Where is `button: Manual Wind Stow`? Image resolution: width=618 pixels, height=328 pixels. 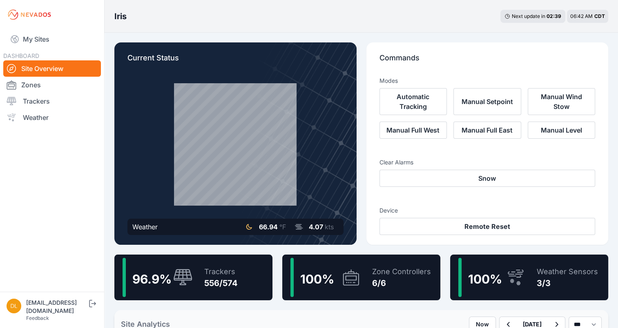 button: Manual Wind Stow is located at coordinates (562, 102).